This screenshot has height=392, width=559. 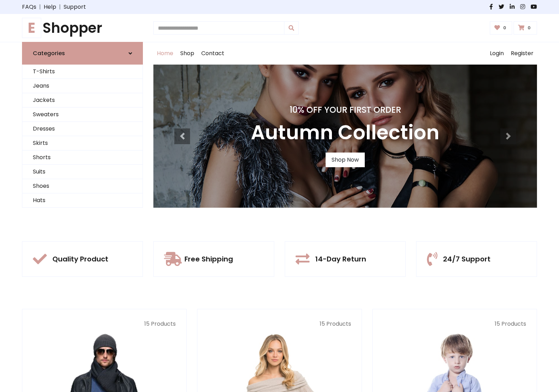 What do you see at coordinates (467, 259) in the screenshot?
I see `h5: 24/7 Support` at bounding box center [467, 259].